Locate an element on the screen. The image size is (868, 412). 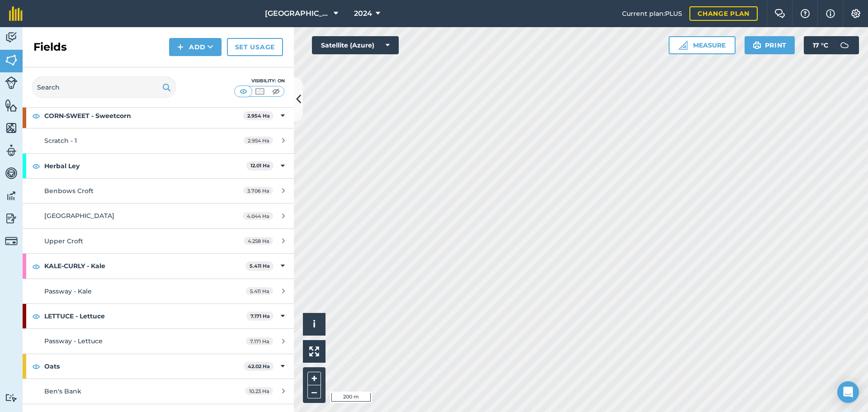
span: 5.411 Ha is located at coordinates (259, 291).